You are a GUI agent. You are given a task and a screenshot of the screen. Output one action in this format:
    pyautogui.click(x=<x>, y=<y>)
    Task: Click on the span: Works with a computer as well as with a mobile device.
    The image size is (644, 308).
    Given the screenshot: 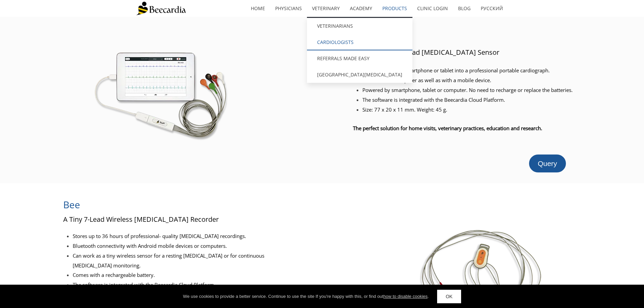 What is the action you would take?
    pyautogui.click(x=427, y=80)
    